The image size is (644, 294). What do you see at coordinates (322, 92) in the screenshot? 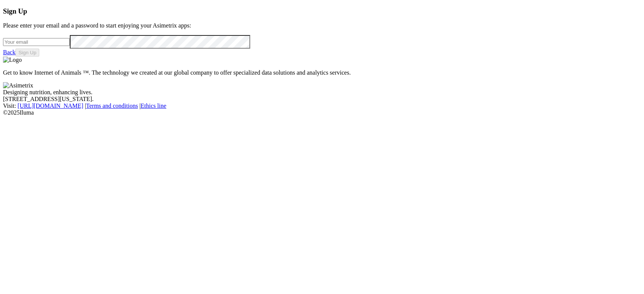
I see `div: Designing nutrition, enhancing lives.` at bounding box center [322, 92].